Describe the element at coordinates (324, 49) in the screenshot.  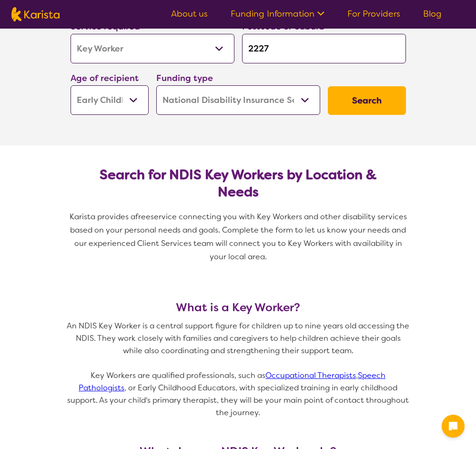
I see `input: Type` at that location.